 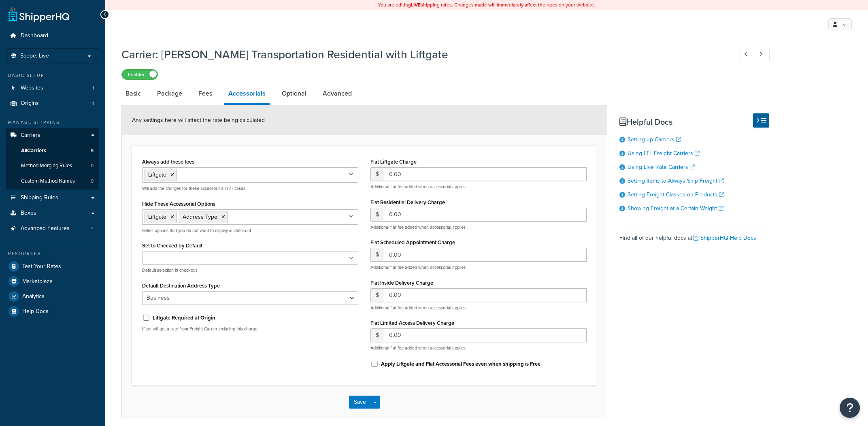 I want to click on a: Custom Method Names0, so click(x=53, y=181).